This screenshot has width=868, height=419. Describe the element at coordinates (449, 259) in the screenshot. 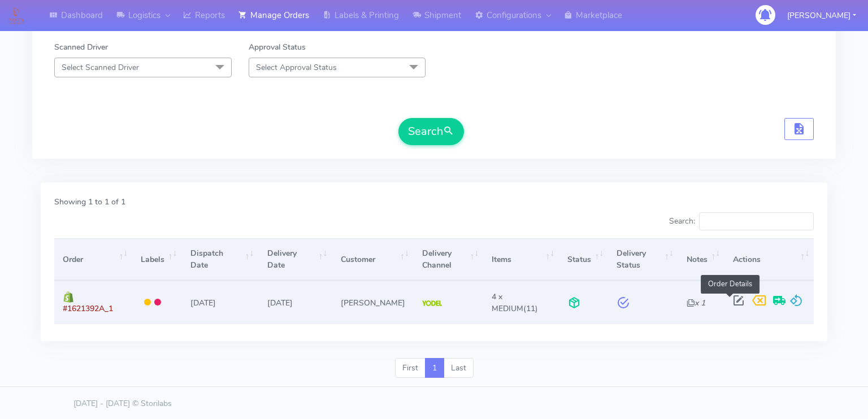

I see `th: Delivery Channel: activate to sort column ascending` at that location.